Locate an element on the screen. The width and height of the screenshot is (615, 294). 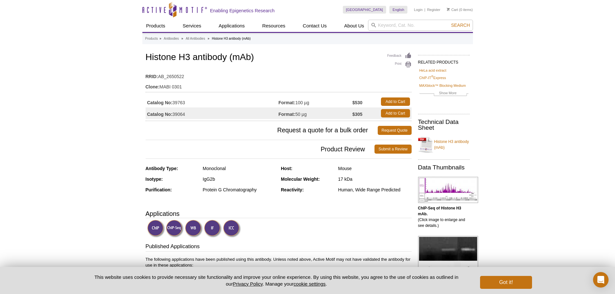
h2: RELATED PRODUCTS is located at coordinates (444, 61).